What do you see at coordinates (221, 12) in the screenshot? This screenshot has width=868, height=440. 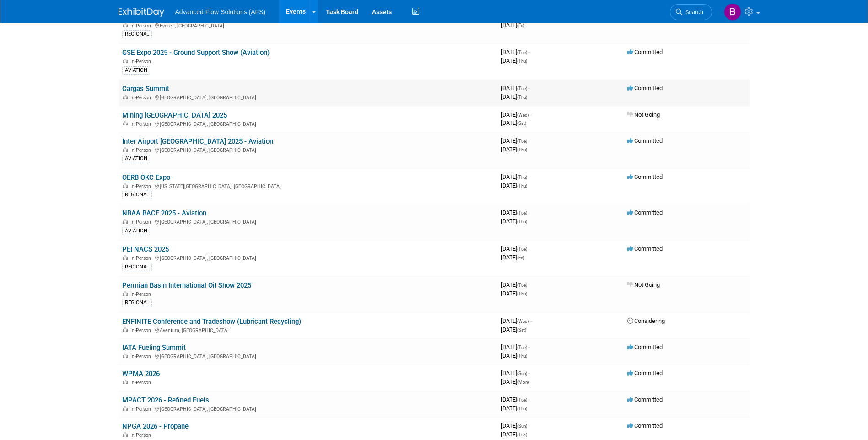 I see `span: Advanced Flow Solutions (AFS)` at bounding box center [221, 12].